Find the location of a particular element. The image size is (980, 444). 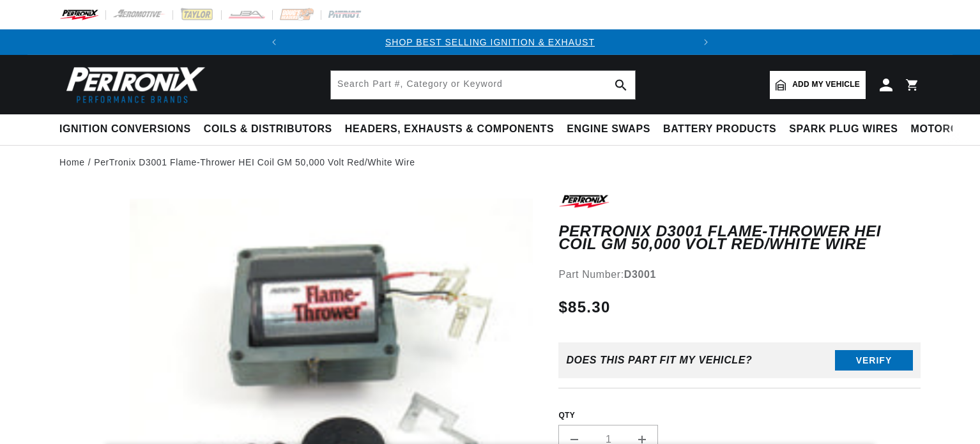

button: Translation missing: en.sections.announcements.previous_announcement is located at coordinates (274, 42).